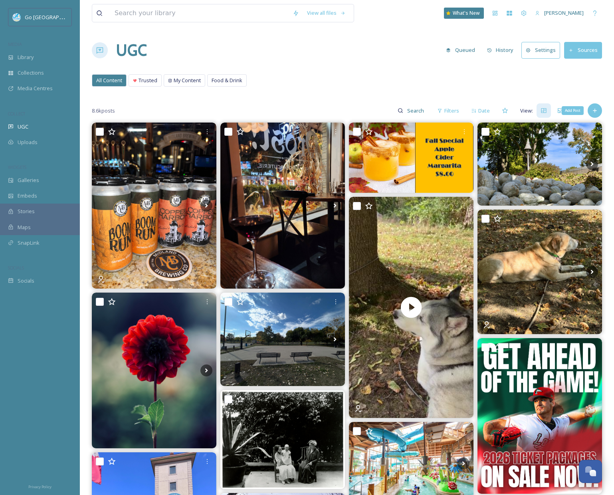 The height and width of the screenshot is (495, 614). What do you see at coordinates (131, 50) in the screenshot?
I see `h1: UGC` at bounding box center [131, 50].